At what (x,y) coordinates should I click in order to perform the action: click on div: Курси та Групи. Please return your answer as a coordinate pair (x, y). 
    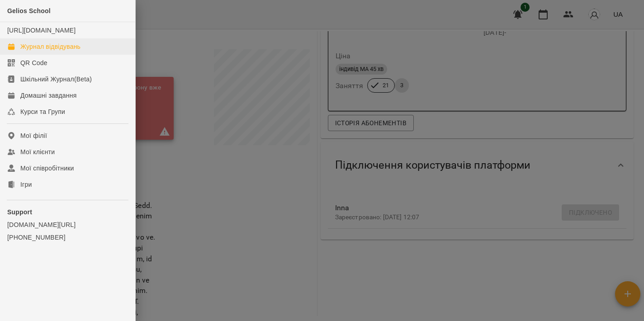
    Looking at the image, I should click on (42, 111).